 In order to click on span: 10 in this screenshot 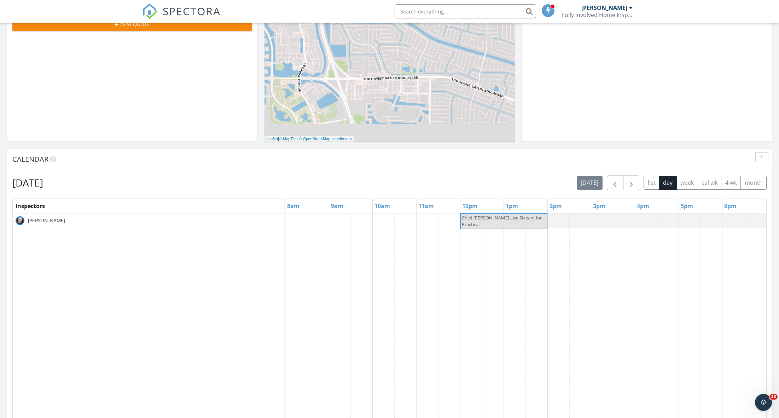, I will do `click(774, 397)`.